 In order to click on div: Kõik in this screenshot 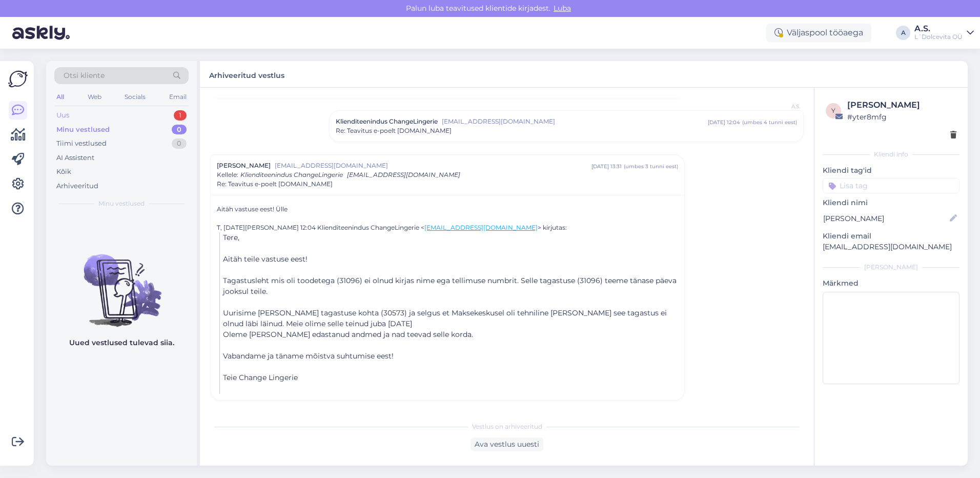, I will do `click(64, 172)`.